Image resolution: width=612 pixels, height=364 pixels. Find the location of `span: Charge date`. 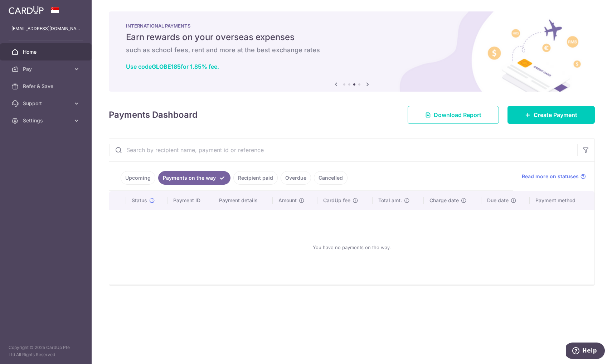

span: Charge date is located at coordinates (444, 200).